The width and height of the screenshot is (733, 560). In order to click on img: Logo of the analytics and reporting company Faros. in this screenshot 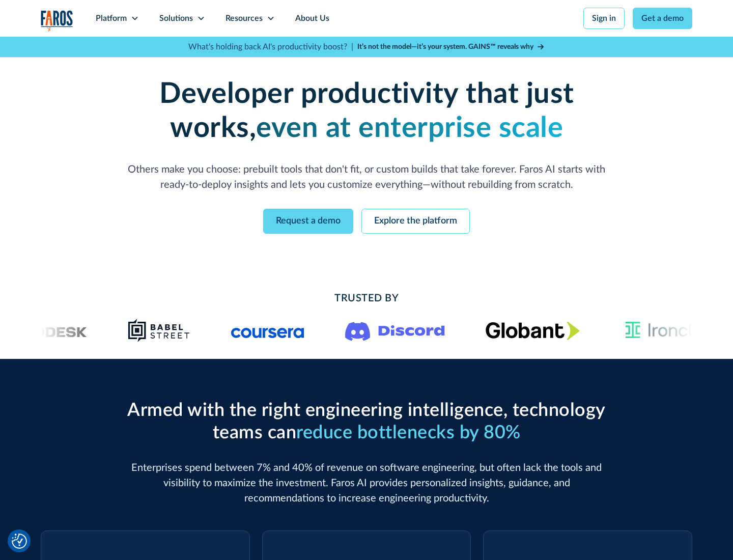, I will do `click(57, 21)`.